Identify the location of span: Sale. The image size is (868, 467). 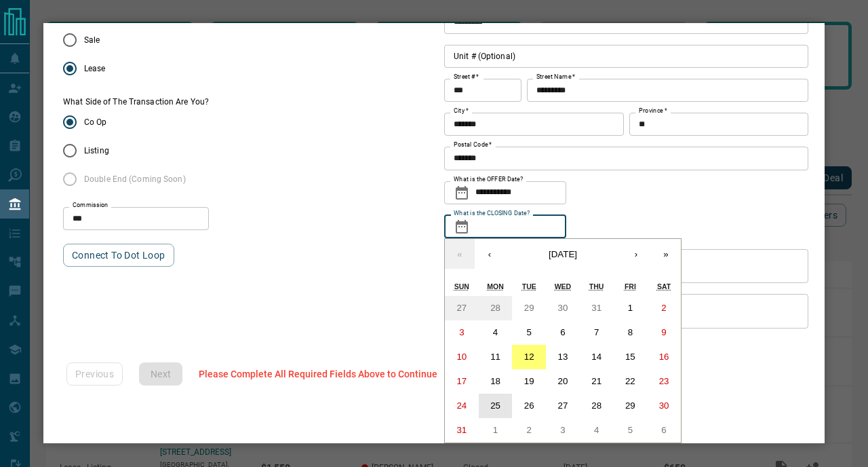
(92, 40).